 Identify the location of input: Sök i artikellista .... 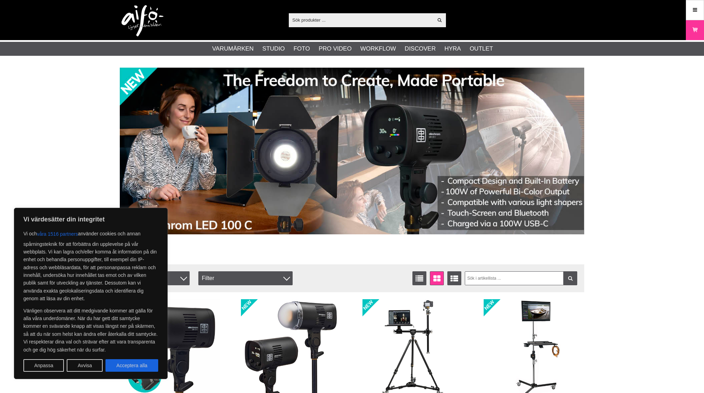
(521, 278).